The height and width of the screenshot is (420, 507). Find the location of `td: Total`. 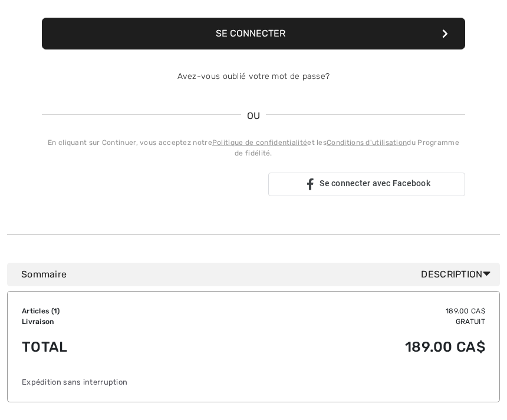

td: Total is located at coordinates (106, 348).